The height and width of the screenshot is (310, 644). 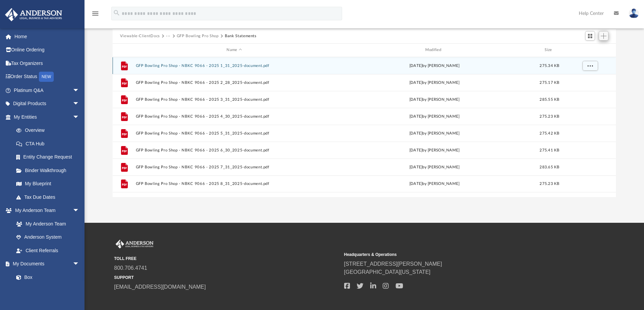 I want to click on button: Switch to Grid View, so click(x=590, y=36).